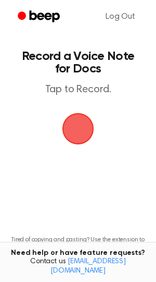  Describe the element at coordinates (78, 63) in the screenshot. I see `h1: Record a Voice Note for Docs` at that location.